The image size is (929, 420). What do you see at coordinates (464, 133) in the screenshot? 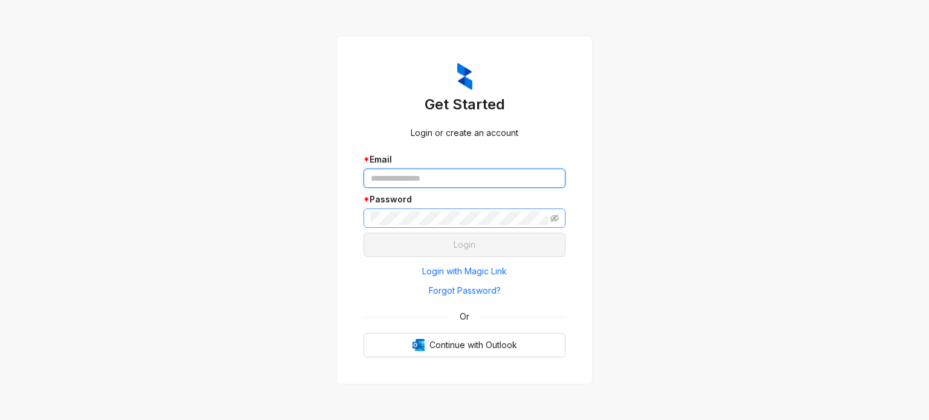
I see `div: Login or create an account` at bounding box center [464, 133].